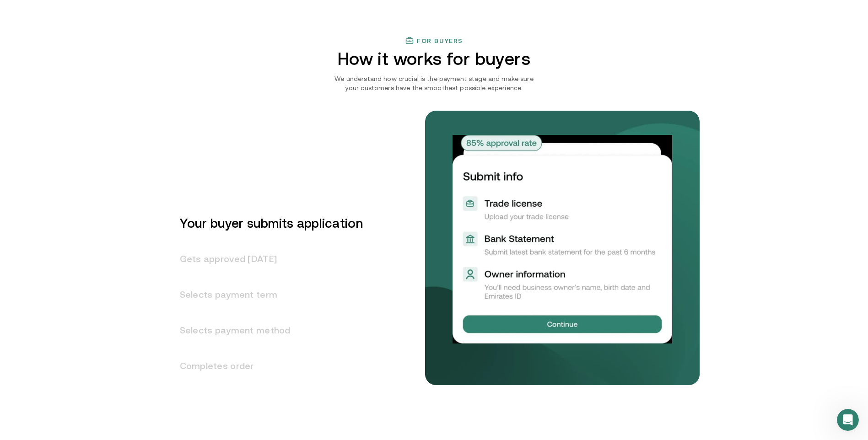  What do you see at coordinates (563, 239) in the screenshot?
I see `img: Your buyer submits application` at bounding box center [563, 239].